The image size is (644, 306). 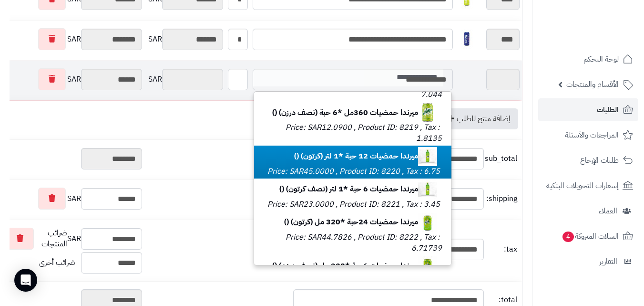 What do you see at coordinates (607, 37) in the screenshot?
I see `img: logo-2.png` at bounding box center [607, 37].